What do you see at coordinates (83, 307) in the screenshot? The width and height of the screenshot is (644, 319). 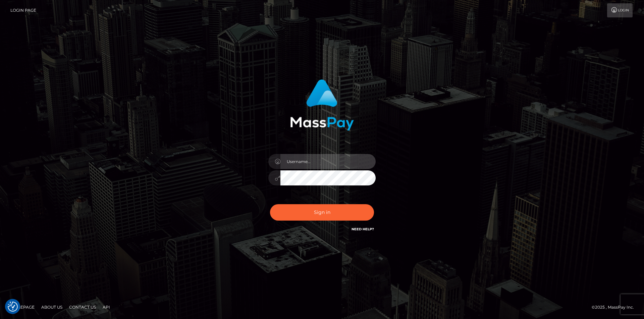 I see `a: Contact Us` at bounding box center [83, 307].